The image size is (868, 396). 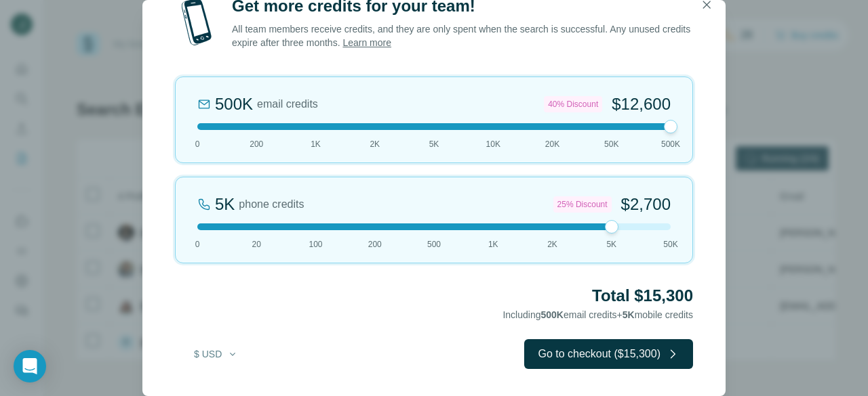 I want to click on h2: Total $15,300, so click(x=434, y=296).